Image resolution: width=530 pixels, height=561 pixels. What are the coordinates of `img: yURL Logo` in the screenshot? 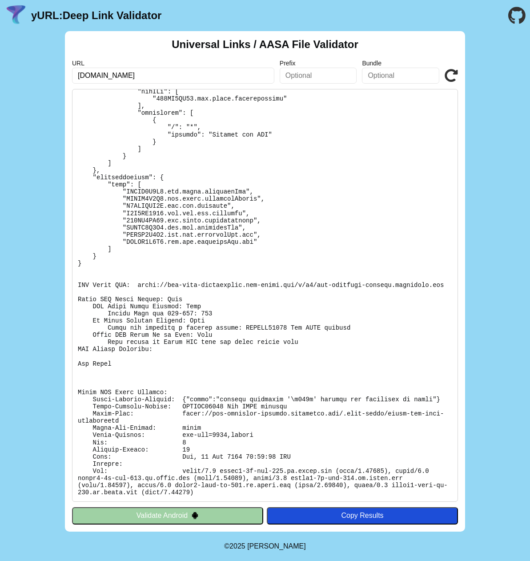 It's located at (16, 16).